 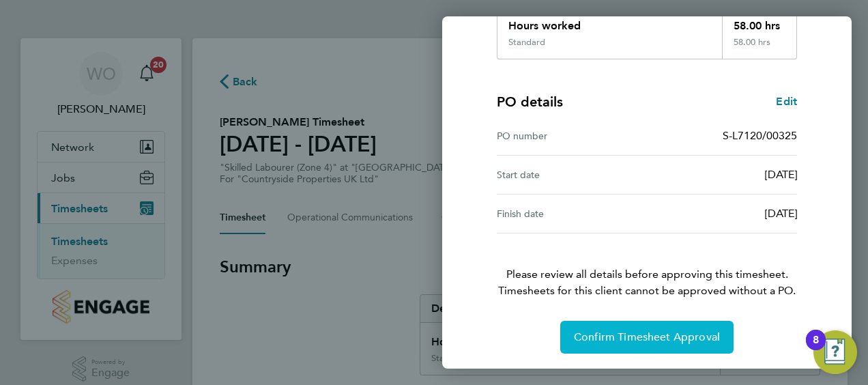 What do you see at coordinates (647, 337) in the screenshot?
I see `span: Confirm Timesheet Approval` at bounding box center [647, 337].